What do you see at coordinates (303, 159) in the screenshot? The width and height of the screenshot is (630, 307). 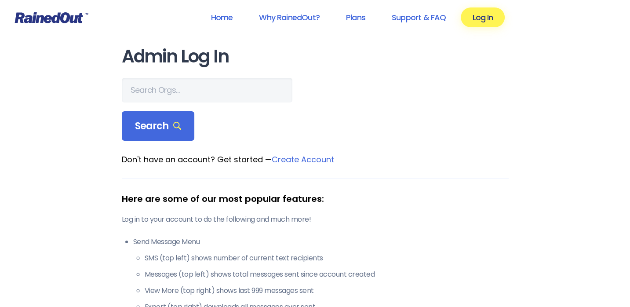 I see `a: Create Account` at bounding box center [303, 159].